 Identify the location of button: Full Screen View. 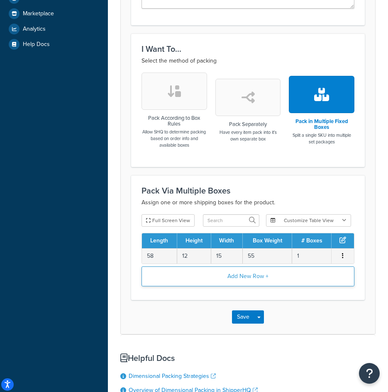
(168, 221).